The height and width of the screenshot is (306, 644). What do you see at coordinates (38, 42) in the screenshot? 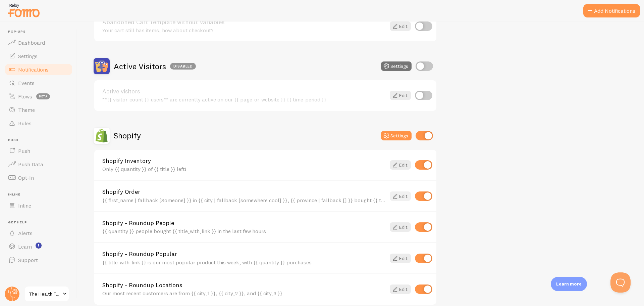
I see `a: Dashboard` at bounding box center [38, 42].